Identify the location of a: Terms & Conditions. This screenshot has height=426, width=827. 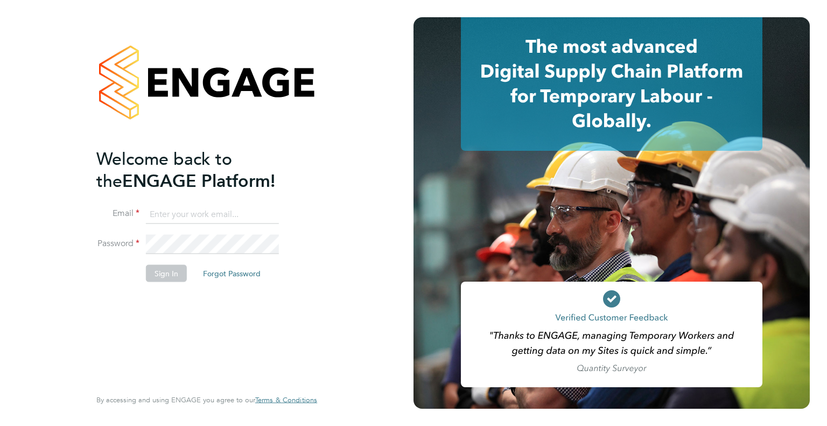
(286, 400).